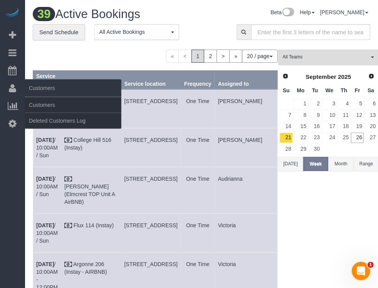 This screenshot has height=288, width=378. Describe the element at coordinates (246, 80) in the screenshot. I see `th: Assigned to` at that location.